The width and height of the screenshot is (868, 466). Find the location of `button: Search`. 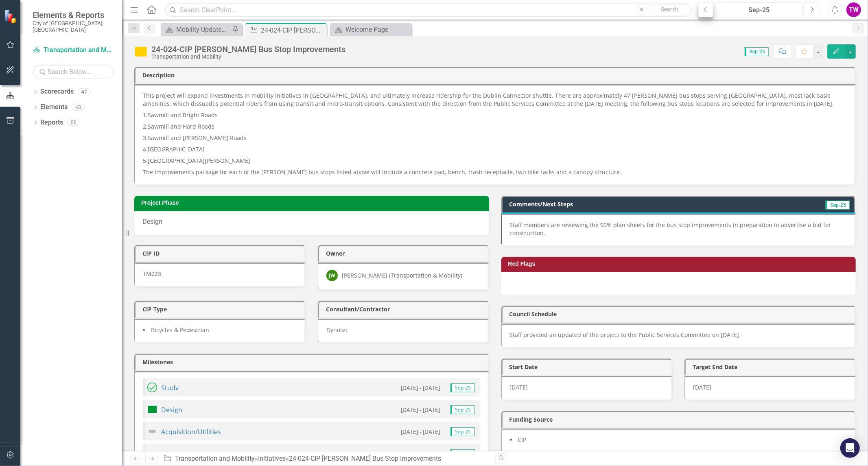

button: Search is located at coordinates (670, 10).